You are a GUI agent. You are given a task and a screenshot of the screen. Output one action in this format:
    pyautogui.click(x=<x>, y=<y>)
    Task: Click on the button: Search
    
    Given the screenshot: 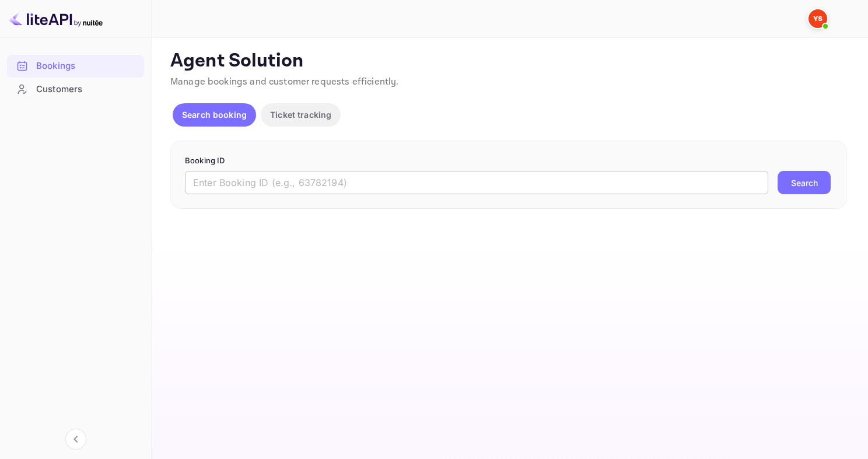 What is the action you would take?
    pyautogui.click(x=804, y=183)
    